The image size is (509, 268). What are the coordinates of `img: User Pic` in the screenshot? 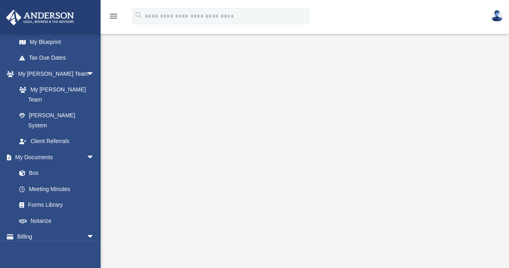 It's located at (497, 16).